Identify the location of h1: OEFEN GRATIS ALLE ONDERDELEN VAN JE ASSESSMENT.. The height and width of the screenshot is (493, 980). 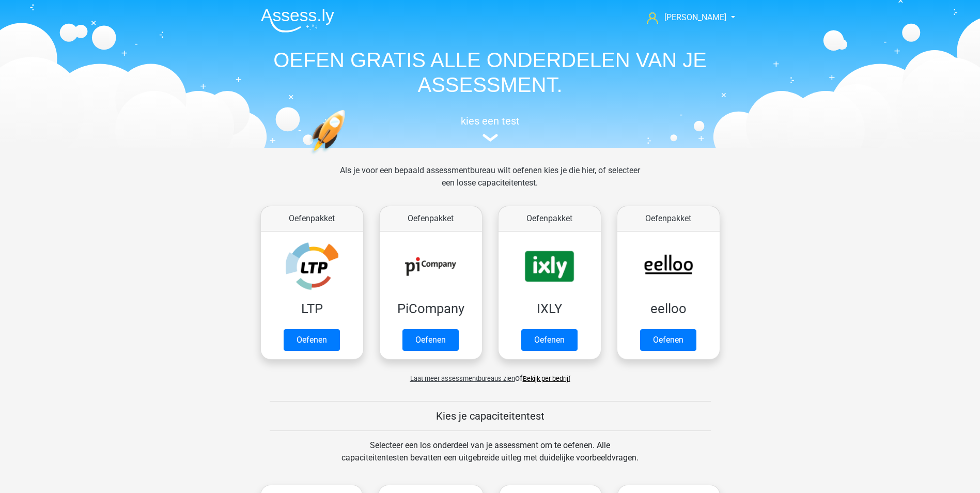
(490, 72).